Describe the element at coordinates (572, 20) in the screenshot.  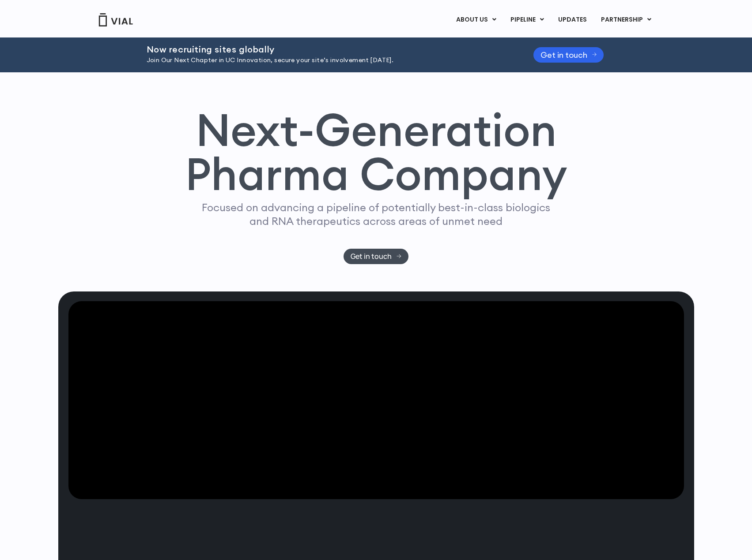
I see `a: UPDATES` at that location.